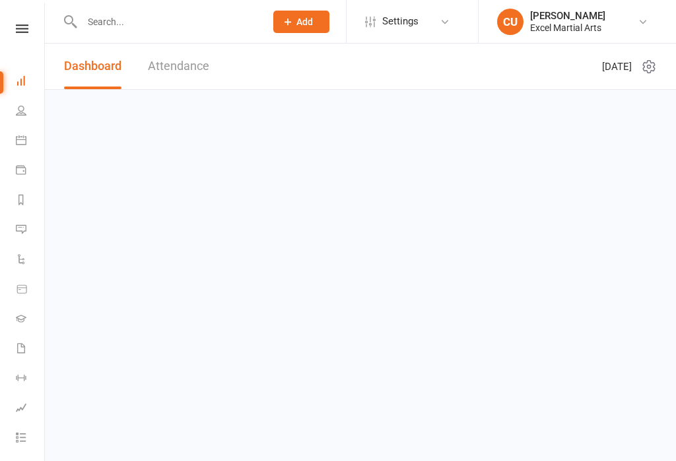 The width and height of the screenshot is (676, 461). What do you see at coordinates (30, 141) in the screenshot?
I see `a: Calendar` at bounding box center [30, 141].